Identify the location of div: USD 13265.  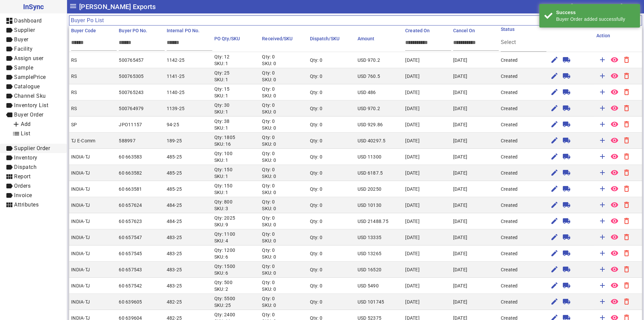
(369, 254).